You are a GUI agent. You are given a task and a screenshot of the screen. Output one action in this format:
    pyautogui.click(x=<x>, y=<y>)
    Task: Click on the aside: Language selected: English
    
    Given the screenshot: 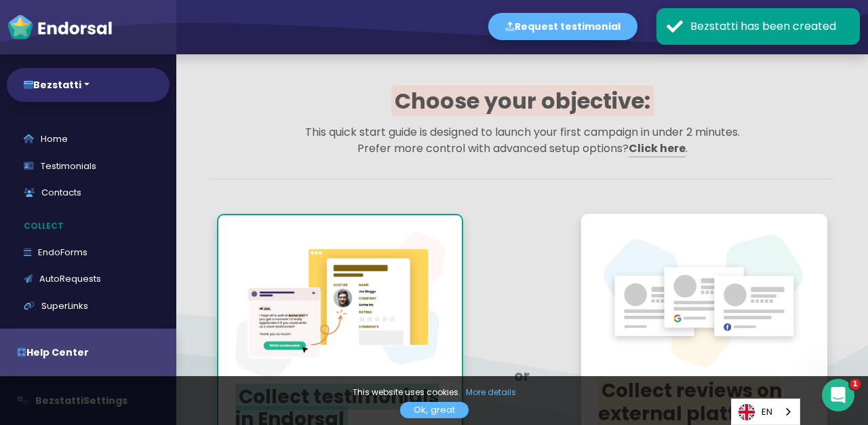 What is the action you would take?
    pyautogui.click(x=765, y=412)
    